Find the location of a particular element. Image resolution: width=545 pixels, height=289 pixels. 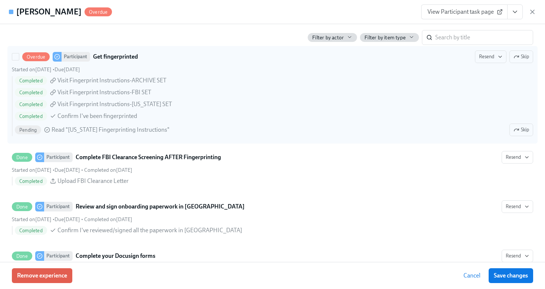

input: Search by title is located at coordinates (484, 37).